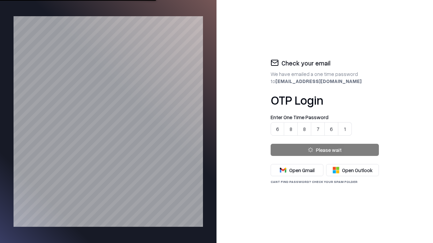  I want to click on div: Cant find password? check your spam folder, so click(324, 182).